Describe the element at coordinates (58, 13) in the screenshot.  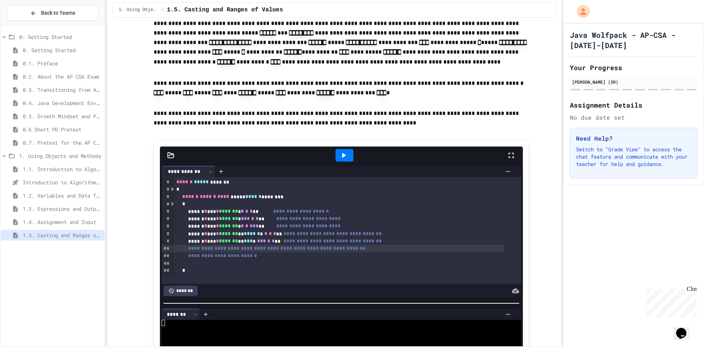
I see `span: Back to Teams` at that location.